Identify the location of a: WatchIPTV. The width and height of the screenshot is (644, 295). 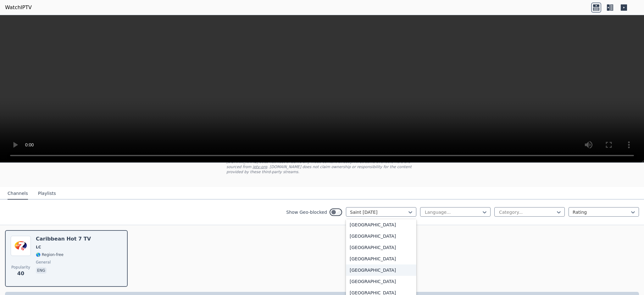
(18, 8).